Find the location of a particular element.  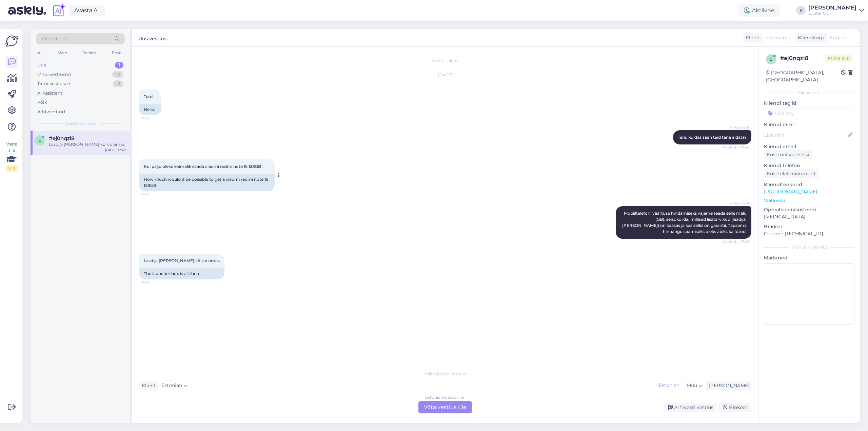

div: Vestlus algas is located at coordinates (445, 61).